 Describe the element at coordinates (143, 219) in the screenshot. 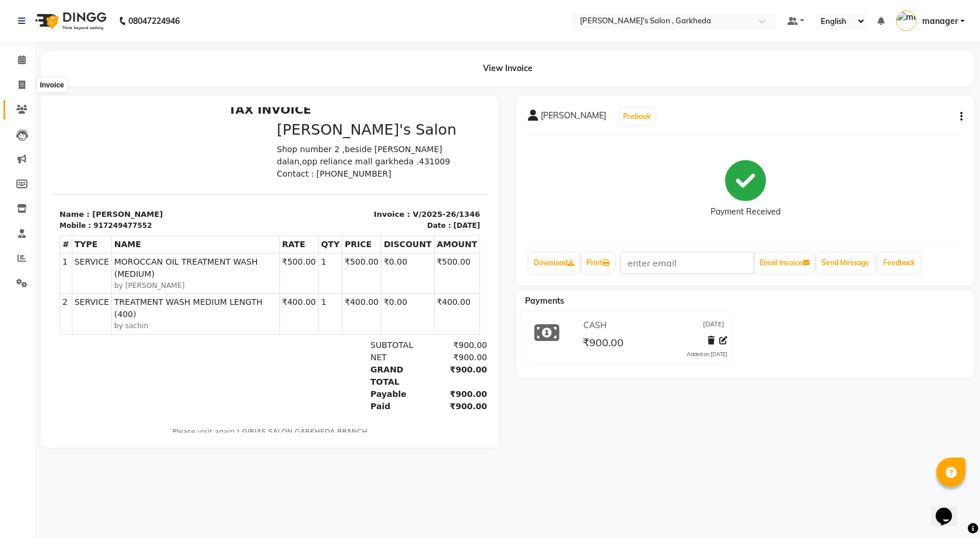

I see `small: by sachin` at that location.